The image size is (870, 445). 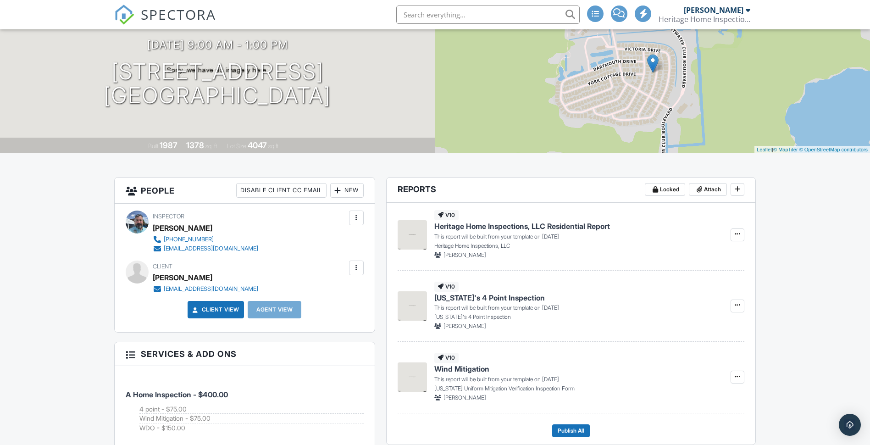 What do you see at coordinates (251, 428) in the screenshot?
I see `li: Add on: WDO` at bounding box center [251, 428].